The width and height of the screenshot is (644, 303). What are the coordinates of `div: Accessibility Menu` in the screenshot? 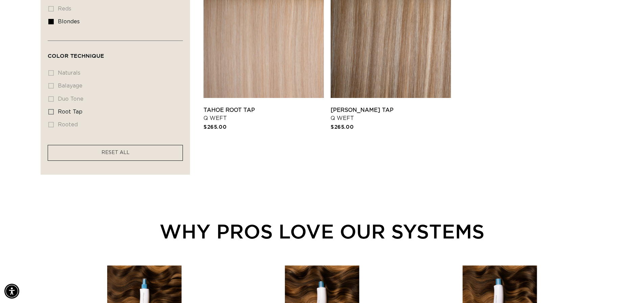 It's located at (12, 291).